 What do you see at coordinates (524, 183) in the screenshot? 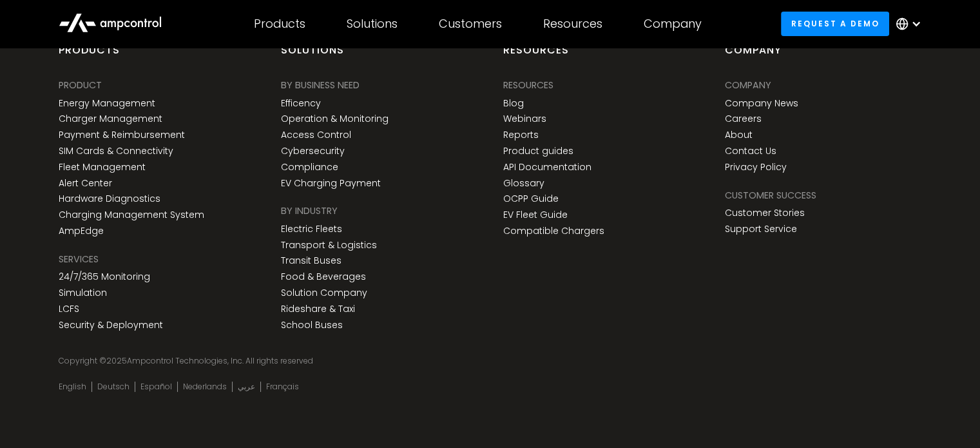
I see `a: Glossary` at bounding box center [524, 183].